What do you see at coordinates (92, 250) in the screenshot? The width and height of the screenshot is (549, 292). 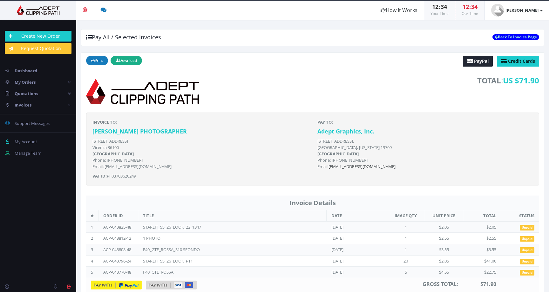 I see `td: 3` at bounding box center [92, 250].